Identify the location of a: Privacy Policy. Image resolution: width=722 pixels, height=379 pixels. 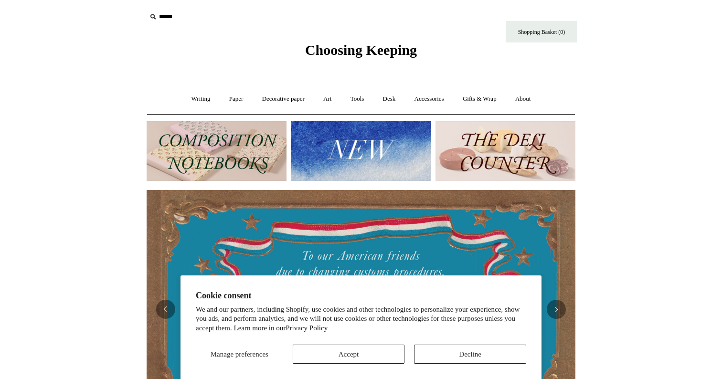
(306, 328).